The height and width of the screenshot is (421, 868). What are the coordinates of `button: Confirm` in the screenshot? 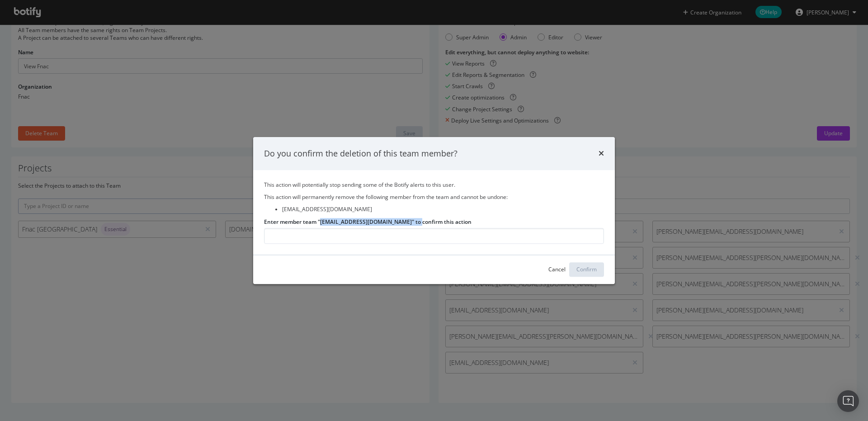 It's located at (587, 270).